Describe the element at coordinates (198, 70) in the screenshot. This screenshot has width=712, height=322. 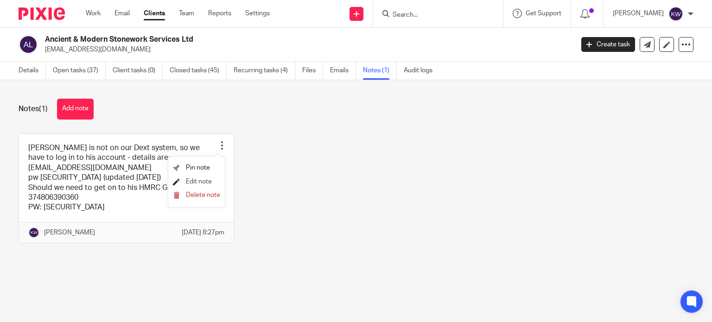
I see `a: Closed tasks (45)` at that location.